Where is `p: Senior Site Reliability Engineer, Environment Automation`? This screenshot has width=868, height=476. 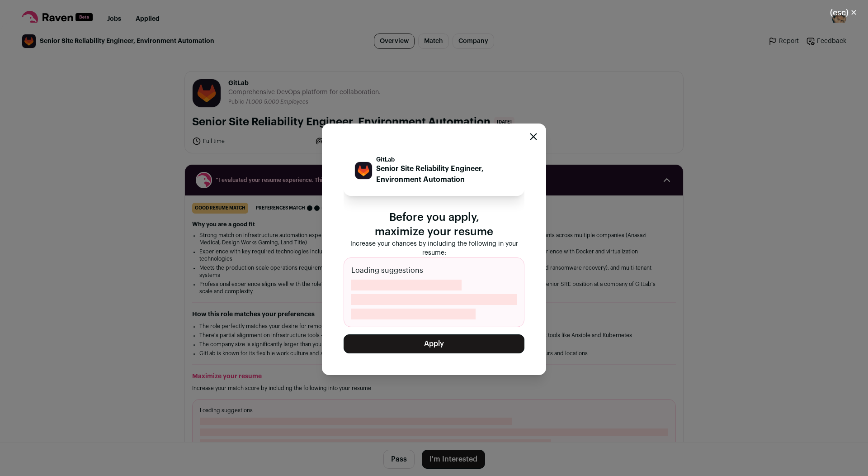
p: Senior Site Reliability Engineer, Environment Automation is located at coordinates (445, 174).